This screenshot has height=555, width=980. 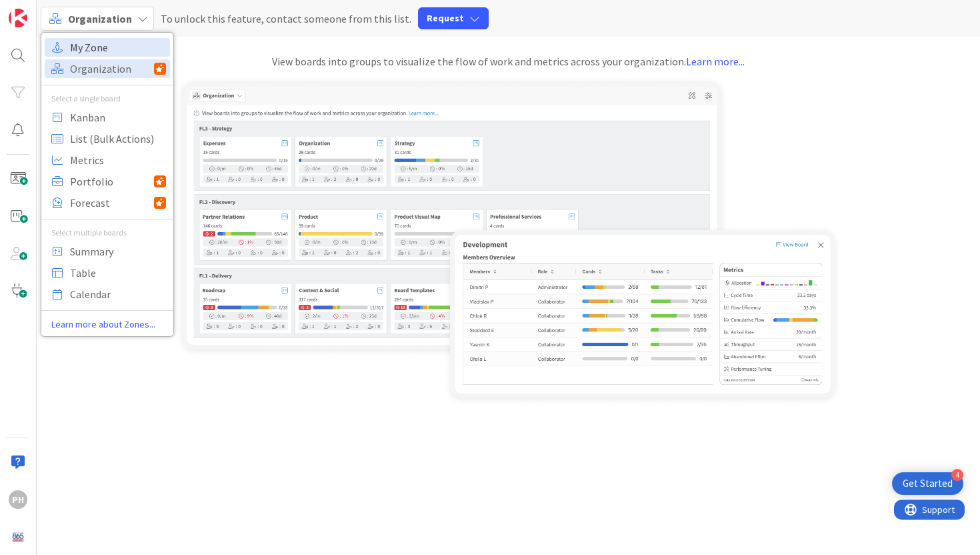 I want to click on div: Get Started, so click(x=927, y=484).